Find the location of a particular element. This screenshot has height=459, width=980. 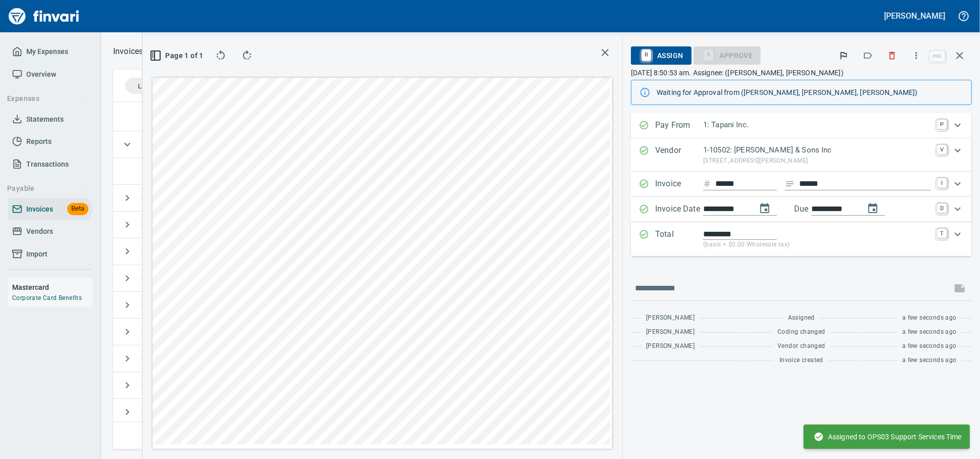

span: This records your message into the invoice and notifies anyone mentioned is located at coordinates (960, 288).